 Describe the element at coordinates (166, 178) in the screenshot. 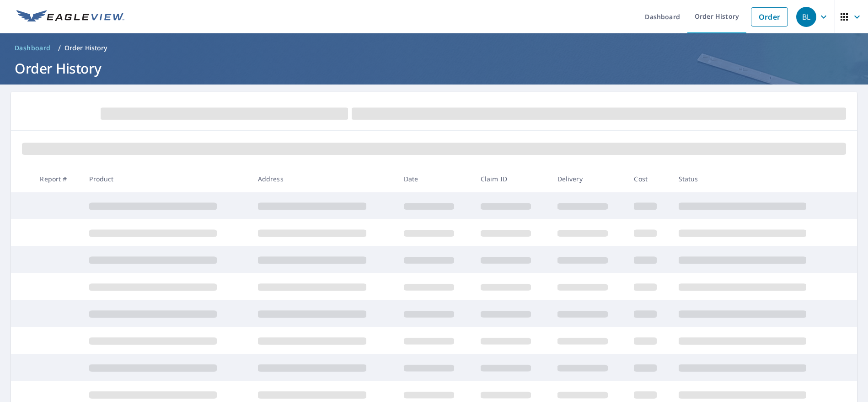

I see `th: Product` at that location.